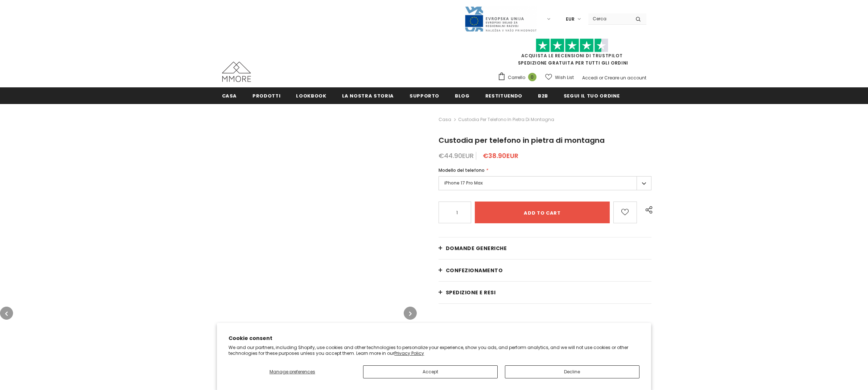  What do you see at coordinates (434, 350) in the screenshot?
I see `p: We and our partners, including Shopify, use cookies and other technologies to personalize your ex...` at bounding box center [434, 350].